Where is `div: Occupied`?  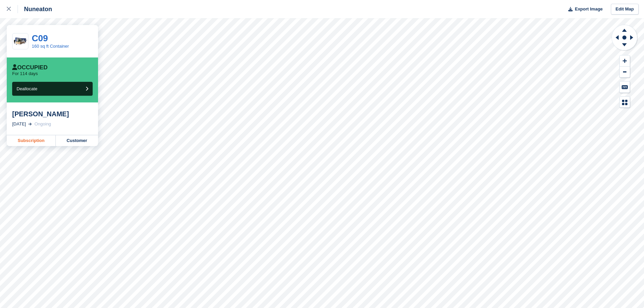 div: Occupied is located at coordinates (30, 67).